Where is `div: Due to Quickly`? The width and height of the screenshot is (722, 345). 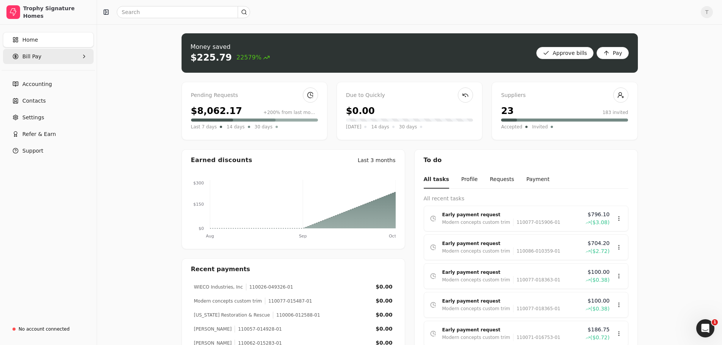 div: Due to Quickly is located at coordinates (409, 96).